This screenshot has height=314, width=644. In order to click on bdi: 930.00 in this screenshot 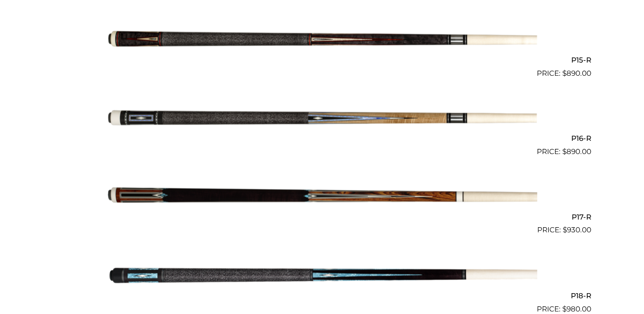, I will do `click(577, 230)`.